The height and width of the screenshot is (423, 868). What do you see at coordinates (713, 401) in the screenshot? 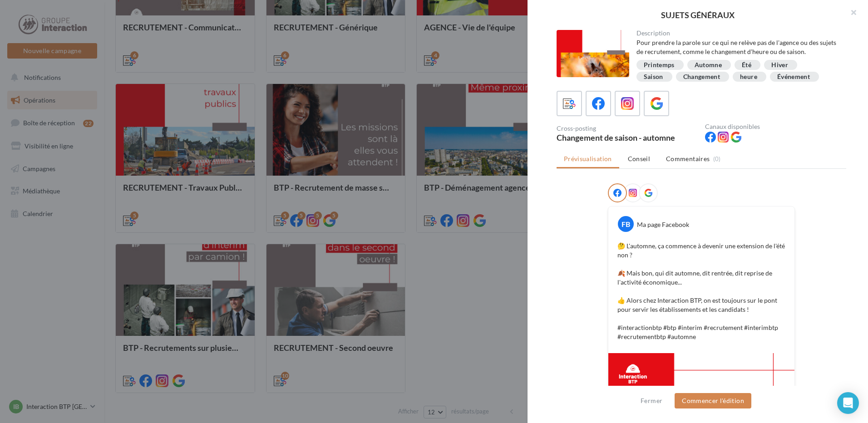
I see `button: Commencer l'édition` at bounding box center [713, 401].